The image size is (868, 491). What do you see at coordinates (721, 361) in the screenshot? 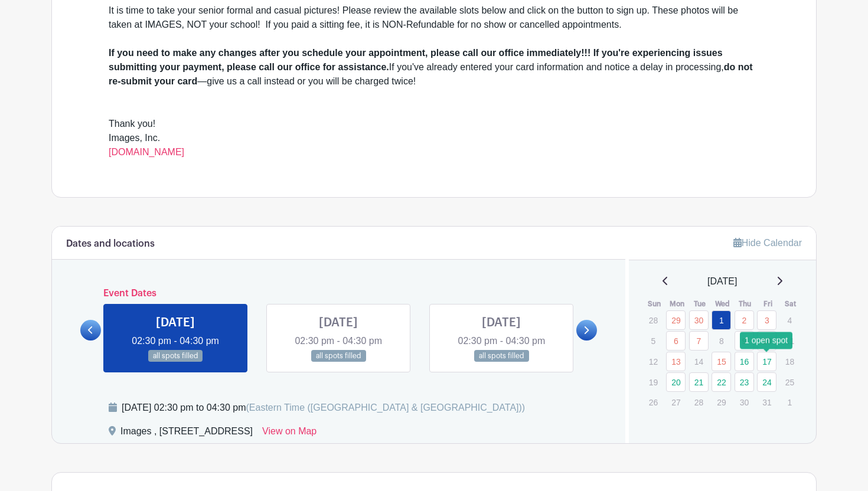
I see `a: 15` at bounding box center [721, 361].